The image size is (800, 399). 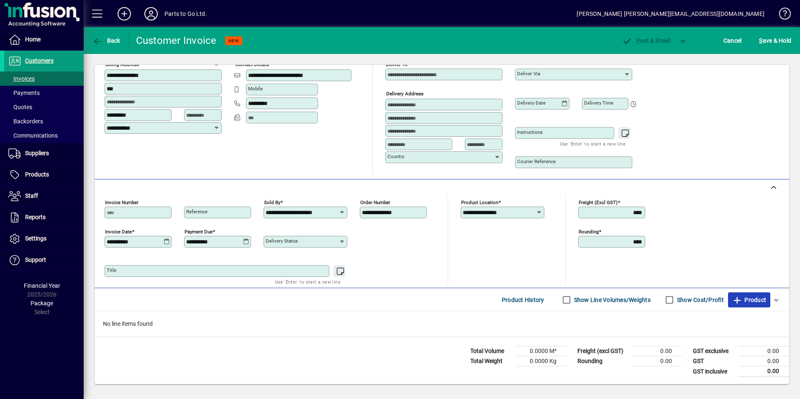 I want to click on span: Package, so click(x=42, y=303).